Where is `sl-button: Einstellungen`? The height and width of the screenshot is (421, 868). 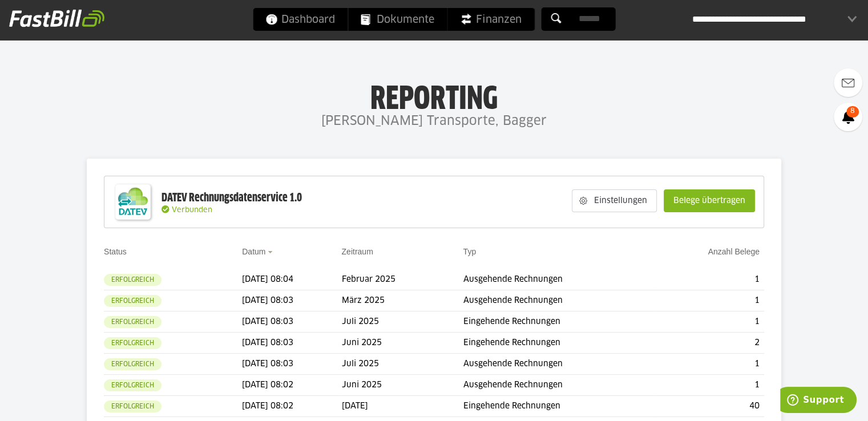
sl-button: Einstellungen is located at coordinates (614, 201).